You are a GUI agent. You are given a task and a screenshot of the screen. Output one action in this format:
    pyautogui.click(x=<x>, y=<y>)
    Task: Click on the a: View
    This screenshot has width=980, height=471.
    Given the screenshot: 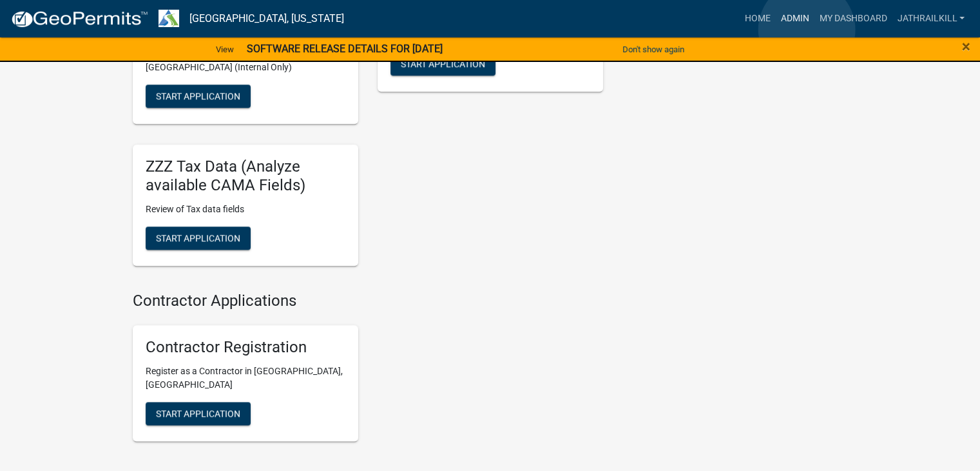 What is the action you would take?
    pyautogui.click(x=225, y=49)
    